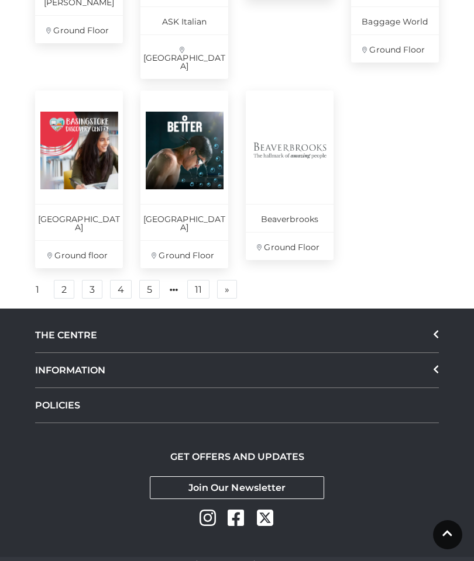 This screenshot has height=561, width=474. Describe the element at coordinates (237, 336) in the screenshot. I see `div: THE CENTRE` at that location.